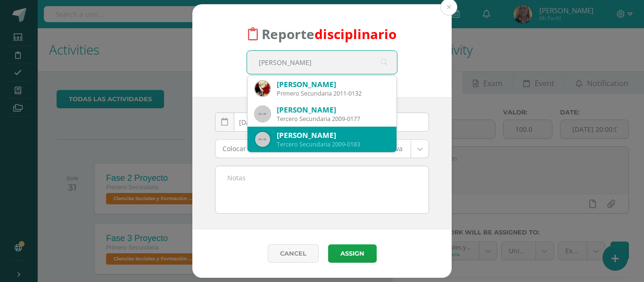  I want to click on div: Tercero Secundaria 2009-0177, so click(333, 119).